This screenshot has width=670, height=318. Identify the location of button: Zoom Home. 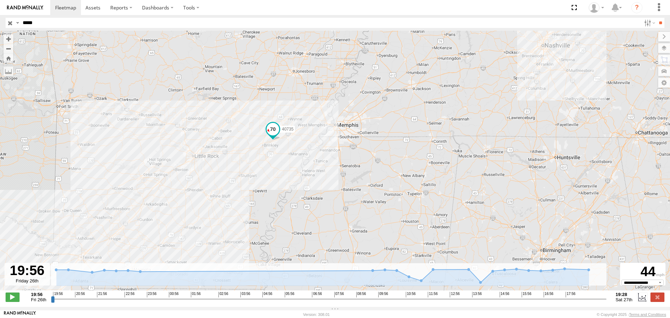
(8, 58).